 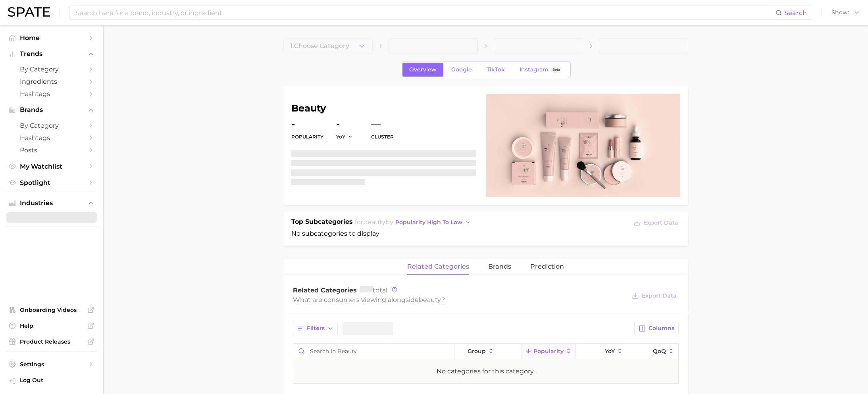 I want to click on span: for by, so click(x=414, y=222).